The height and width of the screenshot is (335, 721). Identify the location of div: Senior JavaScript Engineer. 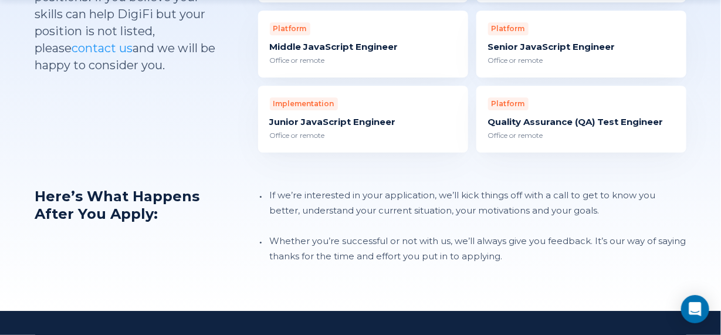
(581, 47).